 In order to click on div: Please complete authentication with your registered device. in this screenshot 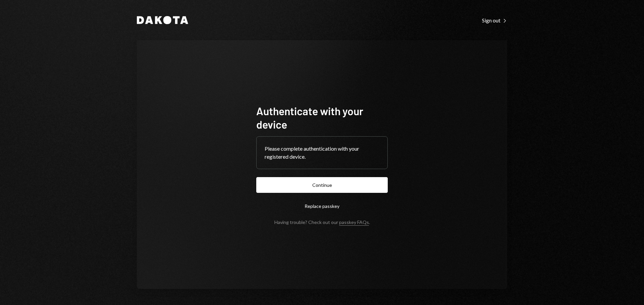, I will do `click(322, 152)`.